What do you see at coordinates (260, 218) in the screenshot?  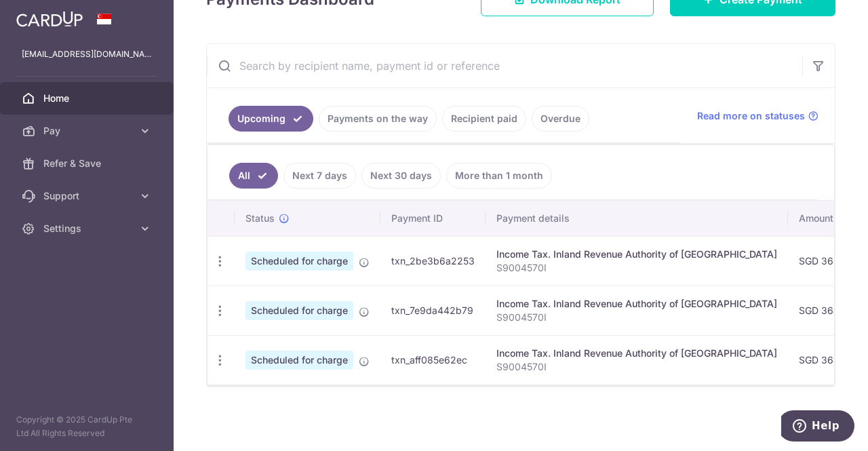 I see `span: Status` at bounding box center [260, 218].